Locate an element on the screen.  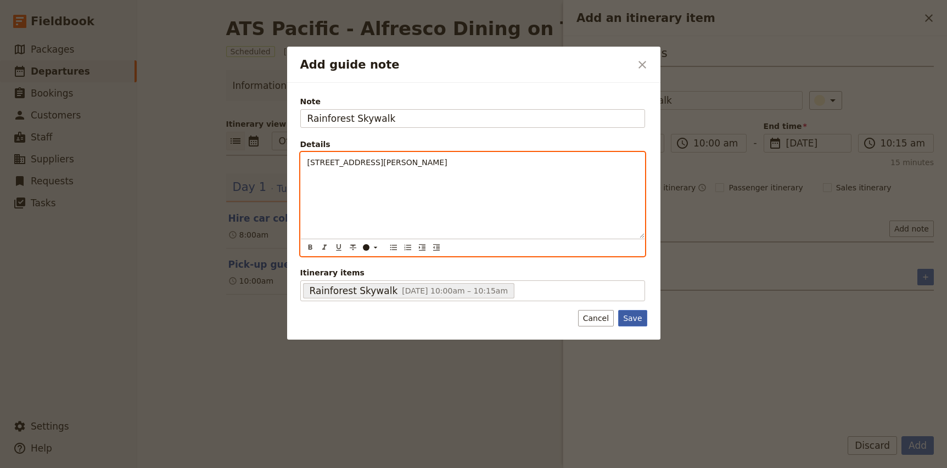
button: Format italic is located at coordinates (325, 248).